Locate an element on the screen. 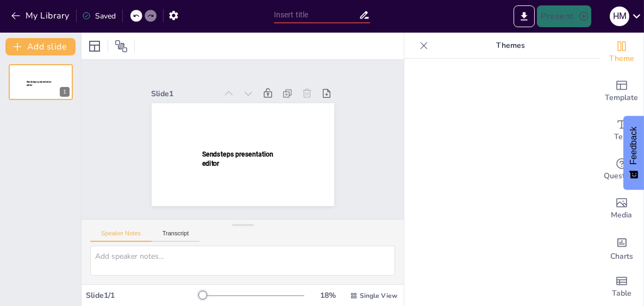  div: Add text boxes is located at coordinates (622, 131).